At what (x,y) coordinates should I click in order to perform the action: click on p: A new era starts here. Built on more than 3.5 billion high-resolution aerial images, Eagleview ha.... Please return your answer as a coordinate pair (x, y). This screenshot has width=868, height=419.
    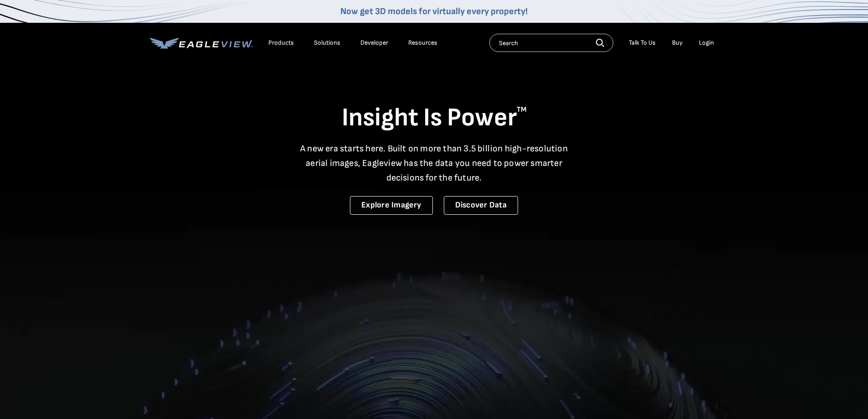
    Looking at the image, I should click on (434, 163).